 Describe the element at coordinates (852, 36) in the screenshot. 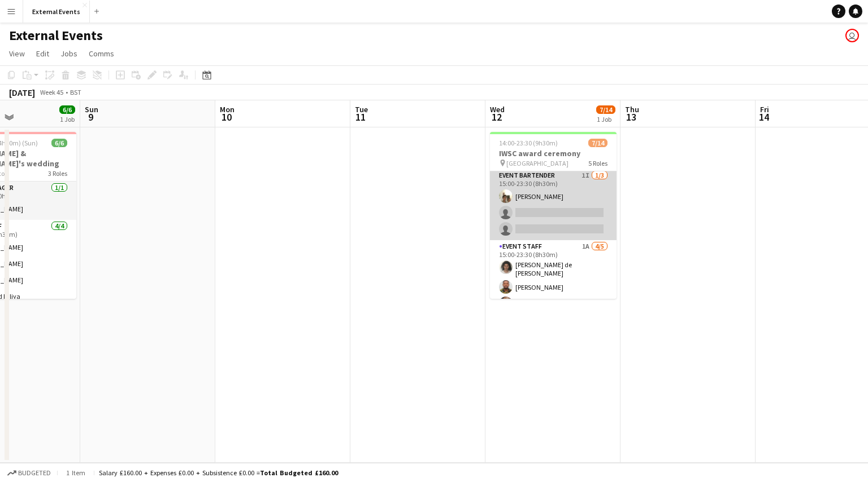

I see `app-user-avatar: Events by Camberwell Arms` at that location.